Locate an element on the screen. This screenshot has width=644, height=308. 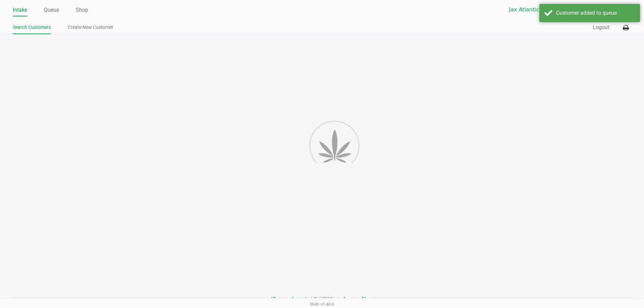
button: Select is located at coordinates (583, 9).